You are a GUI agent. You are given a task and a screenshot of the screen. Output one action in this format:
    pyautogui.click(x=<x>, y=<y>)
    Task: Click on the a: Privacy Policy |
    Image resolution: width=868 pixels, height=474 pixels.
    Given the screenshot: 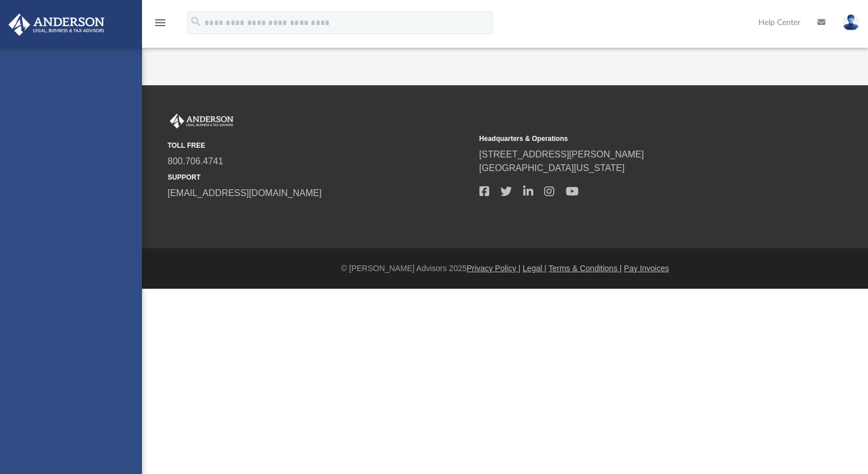 What is the action you would take?
    pyautogui.click(x=494, y=268)
    